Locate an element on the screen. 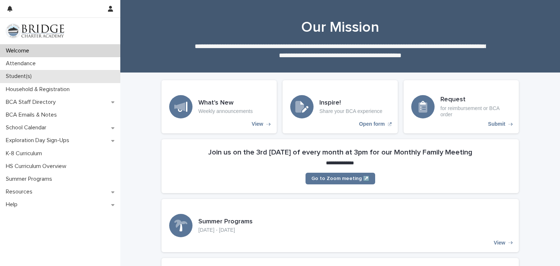  a: Submit is located at coordinates (461, 107).